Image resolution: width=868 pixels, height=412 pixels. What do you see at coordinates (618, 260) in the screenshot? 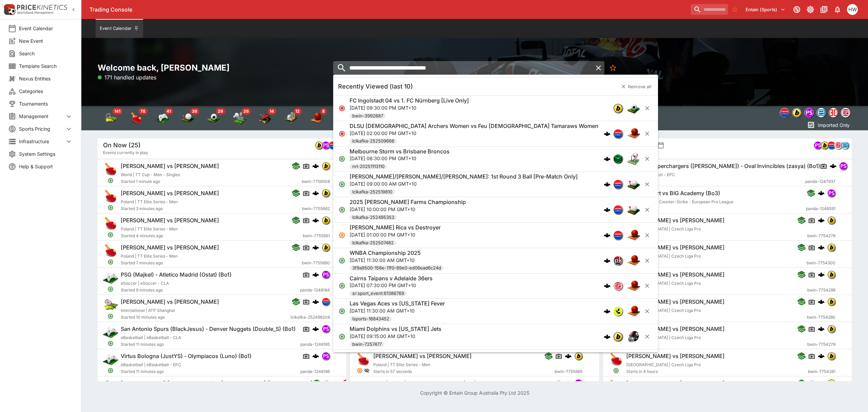
I see `img: pricekinetics.png` at bounding box center [618, 260].